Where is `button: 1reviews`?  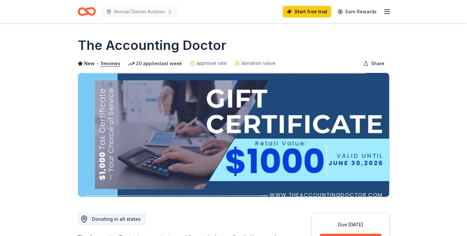
button: 1reviews is located at coordinates (110, 64).